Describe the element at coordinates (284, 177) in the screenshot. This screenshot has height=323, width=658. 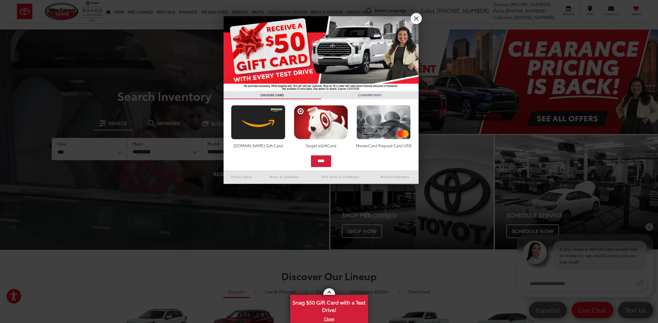
I see `a: Terms & Conditions` at that location.